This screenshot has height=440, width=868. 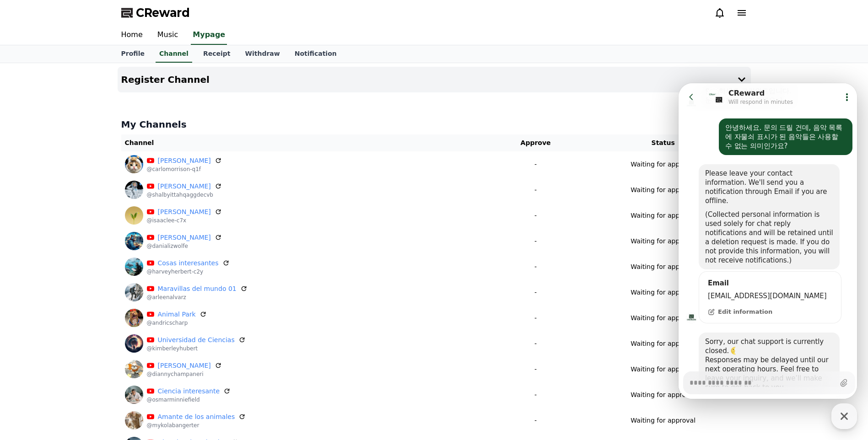 What do you see at coordinates (107, 54) in the screenshot?
I see `div: 안녕하세요. 문의 드릴 건데, 음악 목록에 자물쇠 표시가 된 음악들은 사용할 수 없는 의미인가요?` at bounding box center [107, 54].